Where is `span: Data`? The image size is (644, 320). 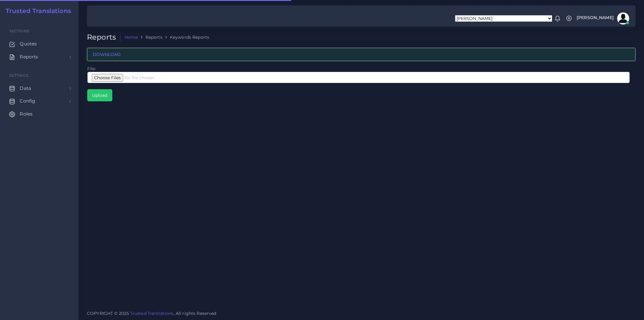 span: Data is located at coordinates (26, 88).